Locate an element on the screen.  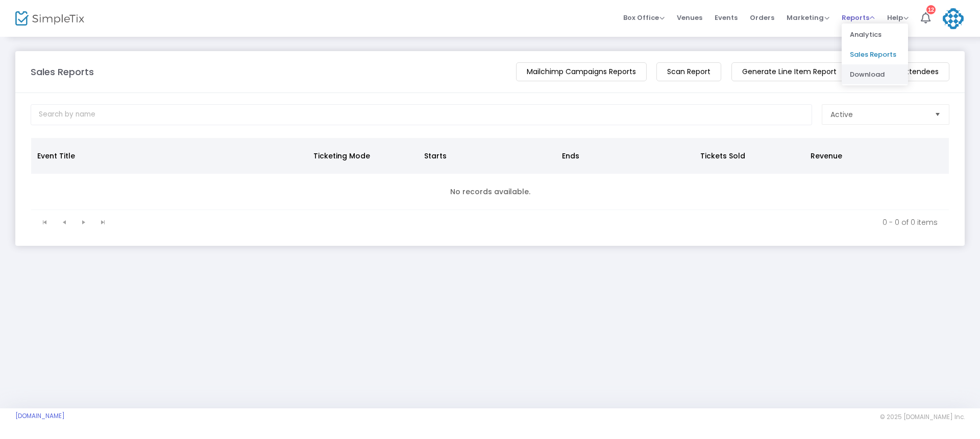
th: Starts is located at coordinates (487, 156).